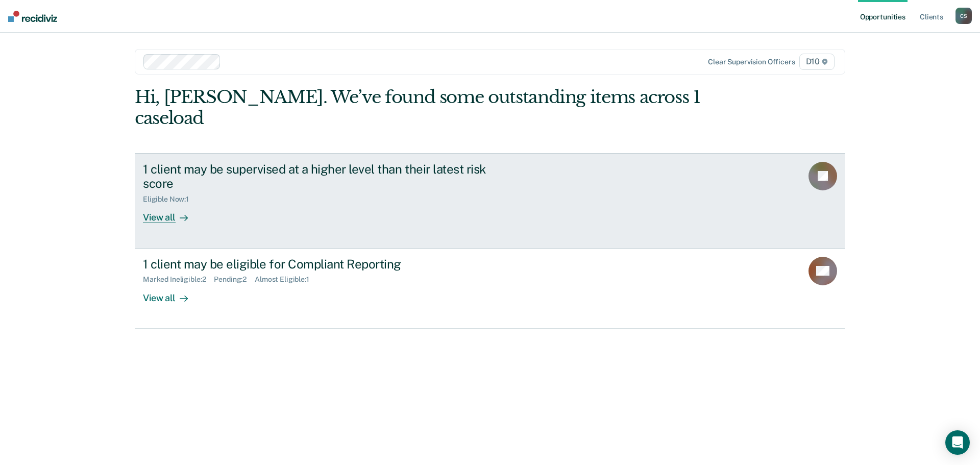 The height and width of the screenshot is (465, 980). What do you see at coordinates (178, 279) in the screenshot?
I see `div: Marked Ineligible : 2` at bounding box center [178, 279].